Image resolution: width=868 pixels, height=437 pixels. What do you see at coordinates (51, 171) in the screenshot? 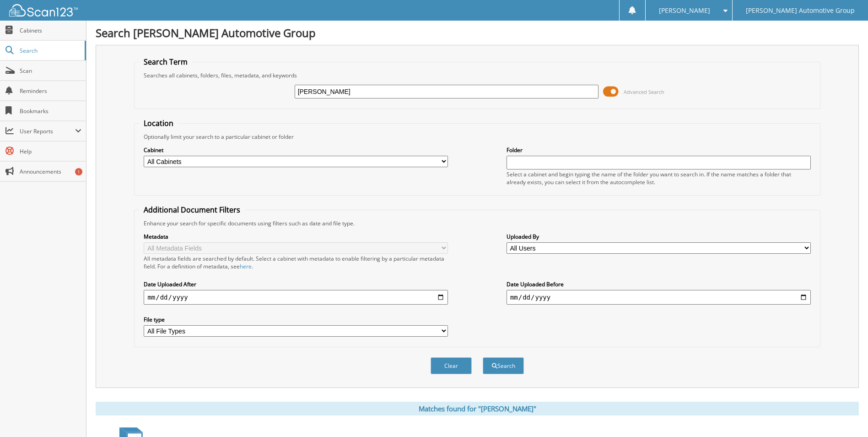
I see `span: Announcements` at bounding box center [51, 171].